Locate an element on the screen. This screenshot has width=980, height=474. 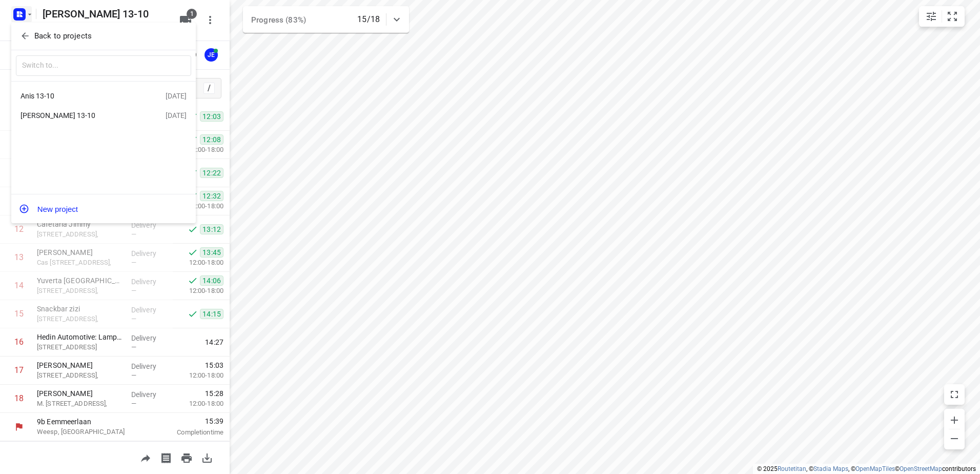
div: Anis 13-10 is located at coordinates (79, 96).